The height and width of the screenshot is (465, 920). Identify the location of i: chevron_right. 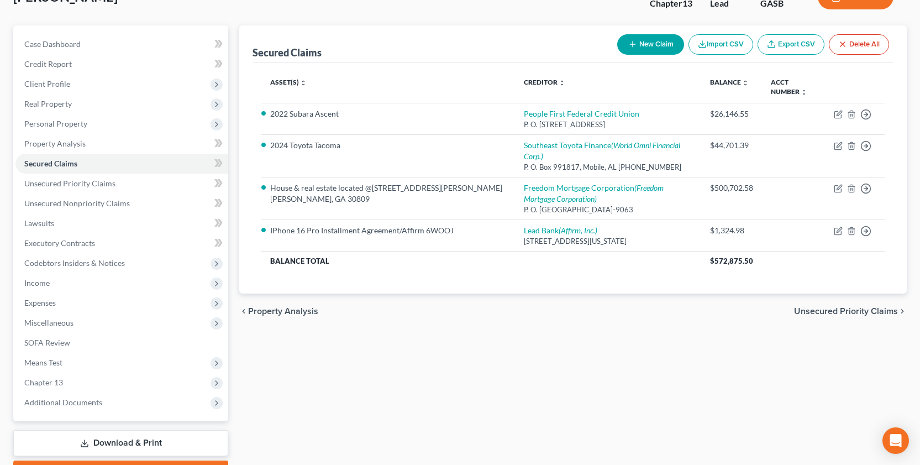
(902, 311).